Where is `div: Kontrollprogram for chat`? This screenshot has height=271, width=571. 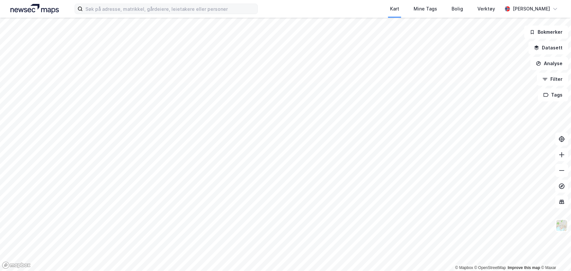 div: Kontrollprogram for chat is located at coordinates (555, 255).